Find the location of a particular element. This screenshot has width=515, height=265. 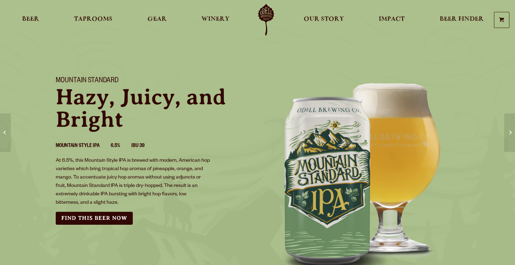

a: Odell Home is located at coordinates (266, 20).